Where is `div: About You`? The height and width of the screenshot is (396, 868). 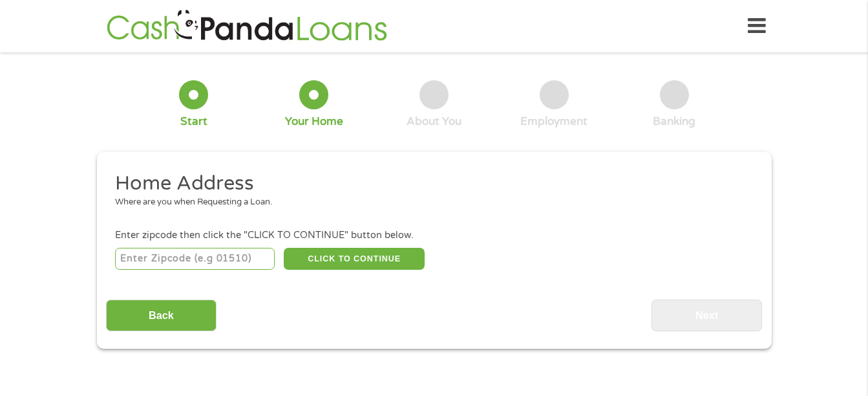 div: About You is located at coordinates (434, 122).